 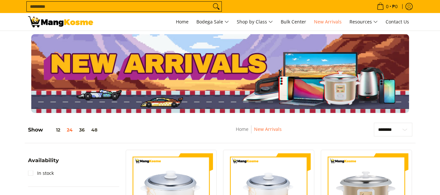 I want to click on span: Contact Us, so click(x=398, y=22).